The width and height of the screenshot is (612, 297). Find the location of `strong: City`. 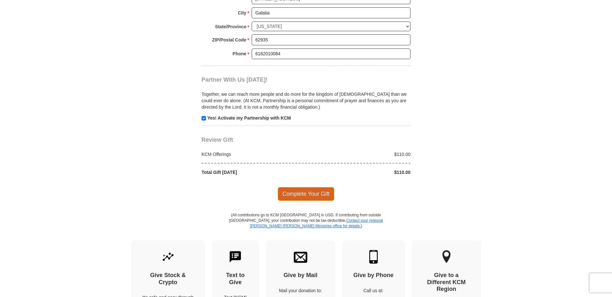

strong: City is located at coordinates (242, 13).